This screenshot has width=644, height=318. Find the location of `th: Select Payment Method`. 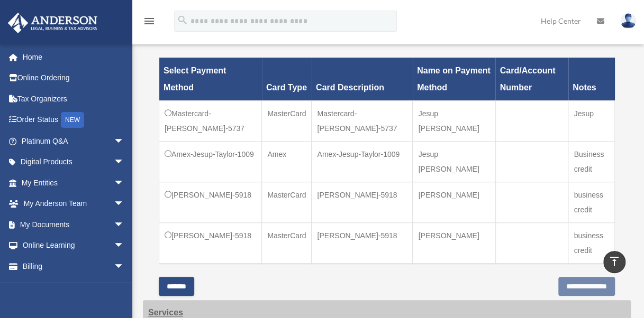

th: Select Payment Method is located at coordinates (211, 79).